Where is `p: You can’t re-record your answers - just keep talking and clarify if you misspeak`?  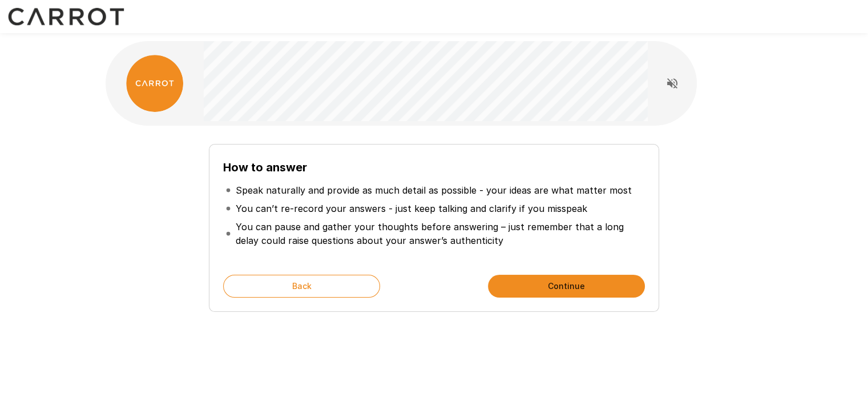
p: You can’t re-record your answers - just keep talking and clarify if you misspeak is located at coordinates (411, 208).